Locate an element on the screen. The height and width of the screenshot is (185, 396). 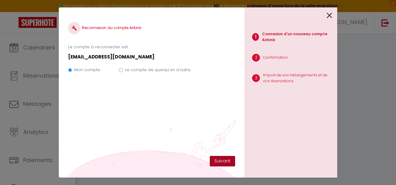
span: 1 is located at coordinates (256, 37).